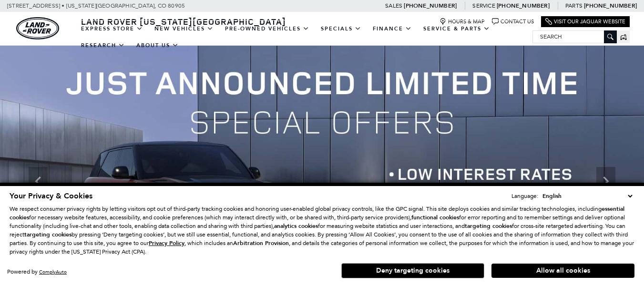 The image size is (644, 285). What do you see at coordinates (586, 21) in the screenshot?
I see `a: Visit Our Jaguar Website` at bounding box center [586, 21].